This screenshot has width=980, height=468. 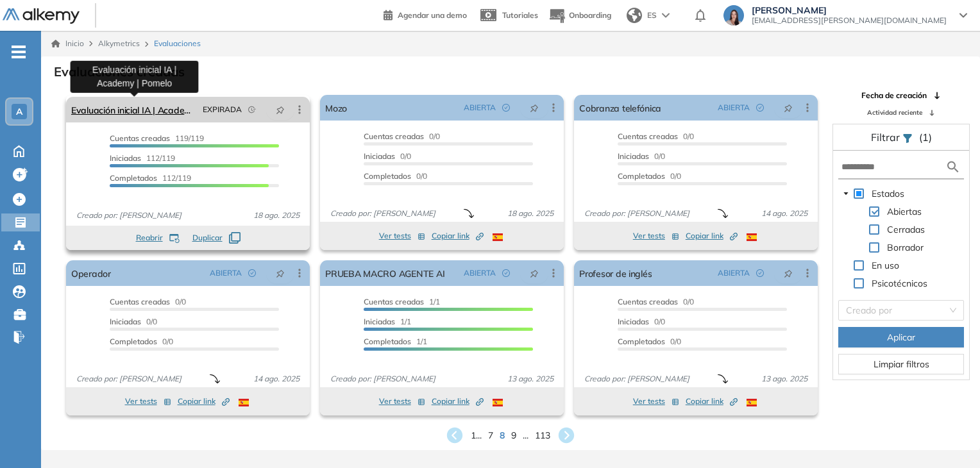 What do you see at coordinates (952, 166) in the screenshot?
I see `img: search icon` at bounding box center [952, 166].